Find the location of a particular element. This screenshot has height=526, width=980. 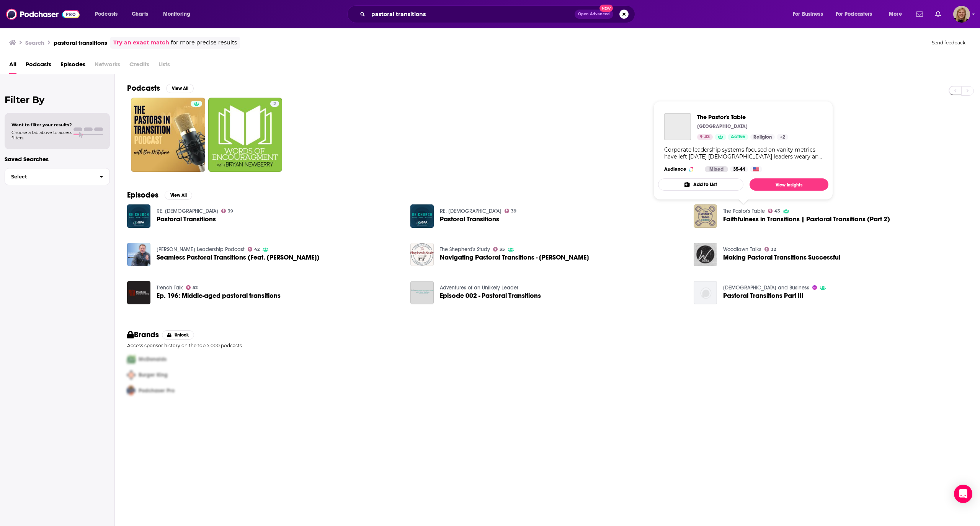

img: Episode 002 - Pastoral Transitions is located at coordinates (422, 292).